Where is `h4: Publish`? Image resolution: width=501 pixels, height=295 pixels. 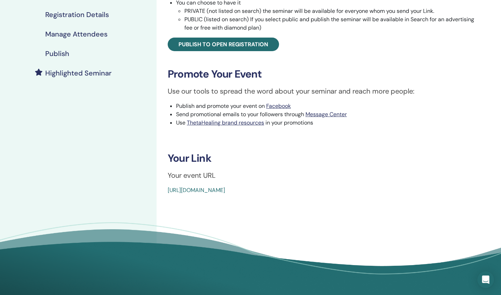
h4: Publish is located at coordinates (57, 54).